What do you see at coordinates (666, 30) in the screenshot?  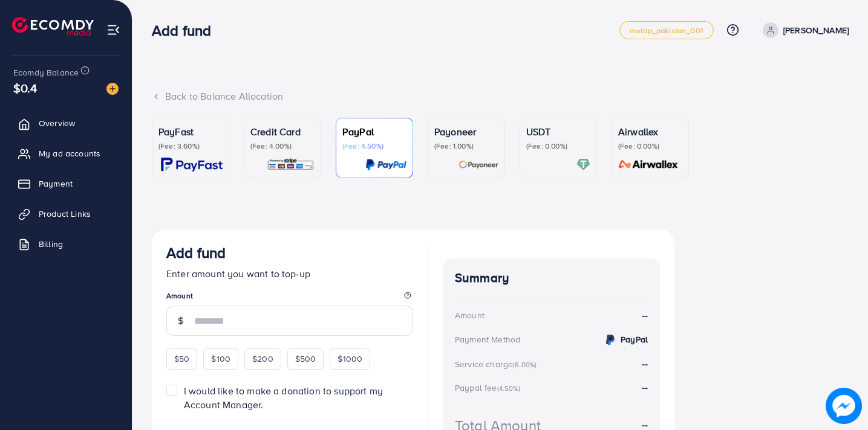 I see `a: metap_pakistan_001` at bounding box center [666, 30].